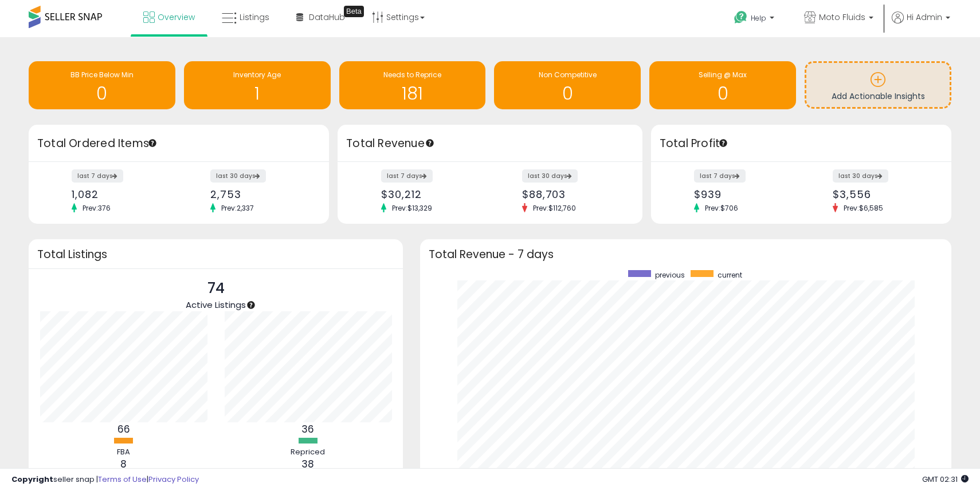  I want to click on span: Non Competitive, so click(568, 75).